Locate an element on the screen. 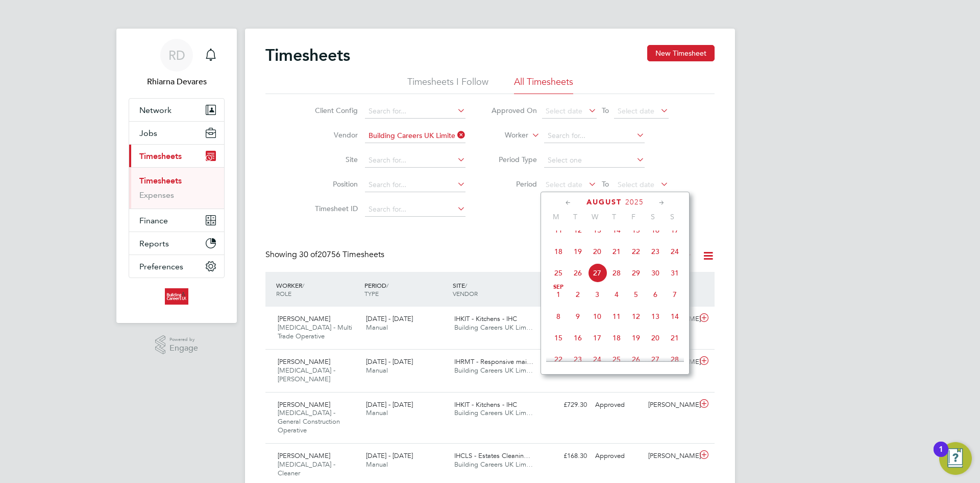 Image resolution: width=980 pixels, height=483 pixels. img: buildingcareersuk-logo-retina.png is located at coordinates (176, 296).